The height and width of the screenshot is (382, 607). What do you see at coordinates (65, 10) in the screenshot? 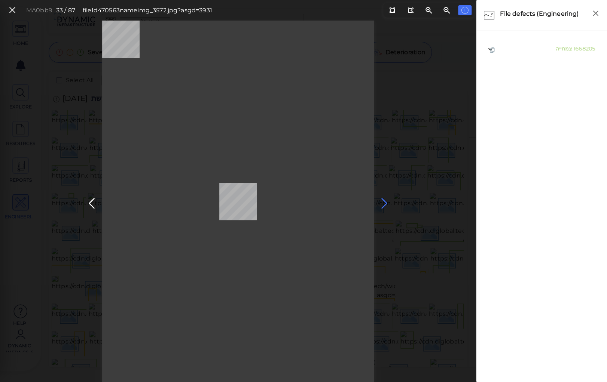
I see `div: 33 / 87` at bounding box center [65, 10].